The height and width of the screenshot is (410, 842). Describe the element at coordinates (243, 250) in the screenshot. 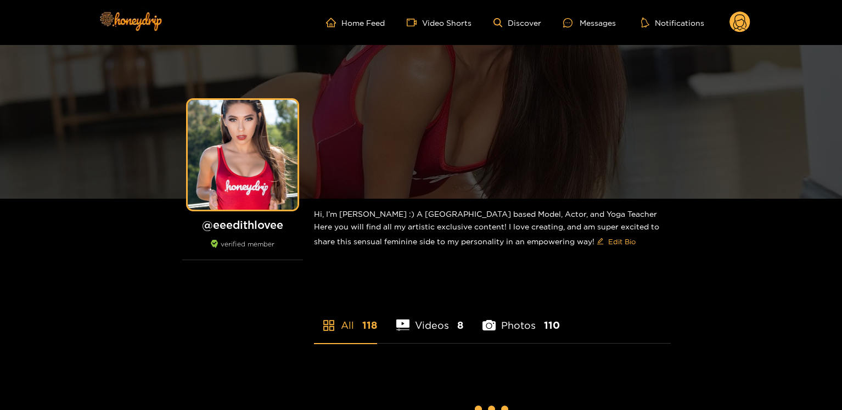

I see `div: verified member` at that location.